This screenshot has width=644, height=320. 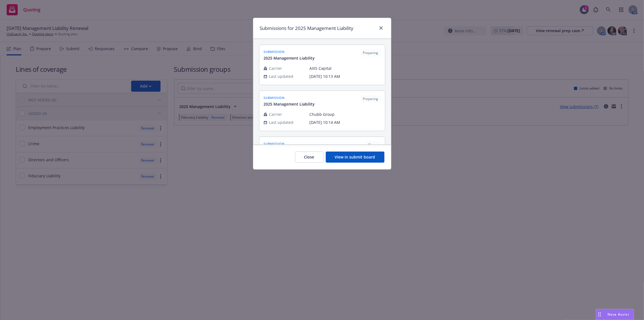 I want to click on span: Nova Assist, so click(x=618, y=314).